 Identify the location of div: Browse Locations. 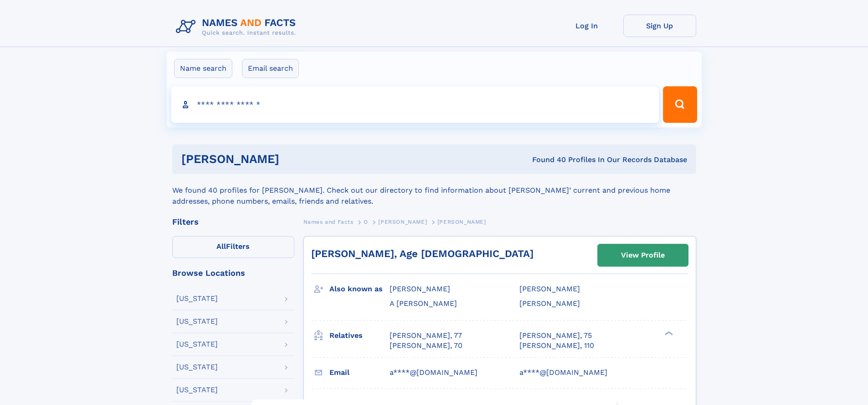
(234, 273).